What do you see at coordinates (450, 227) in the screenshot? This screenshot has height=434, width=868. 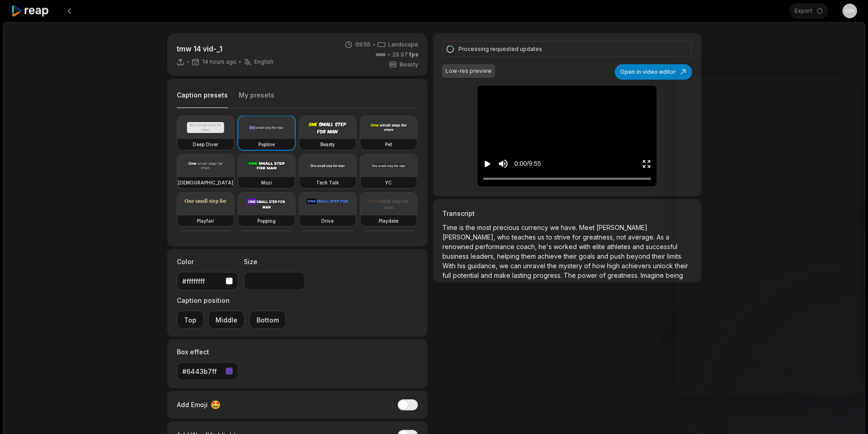 I see `span: Time` at bounding box center [450, 227].